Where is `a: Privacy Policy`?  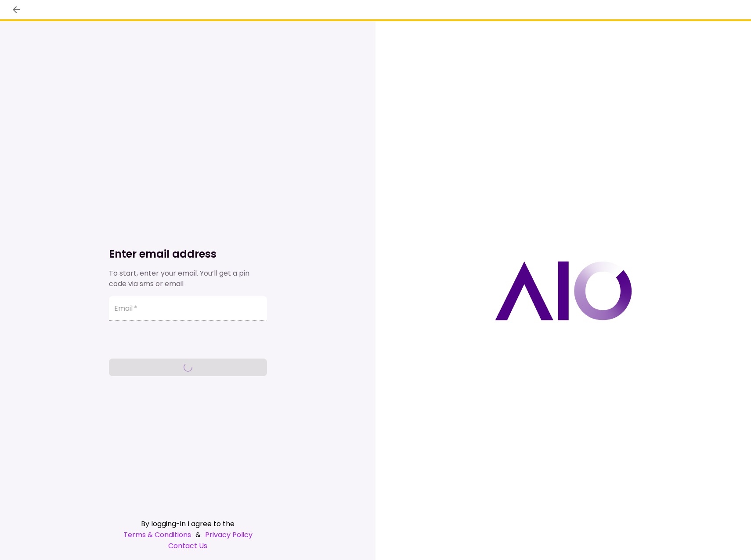 a: Privacy Policy is located at coordinates (229, 535).